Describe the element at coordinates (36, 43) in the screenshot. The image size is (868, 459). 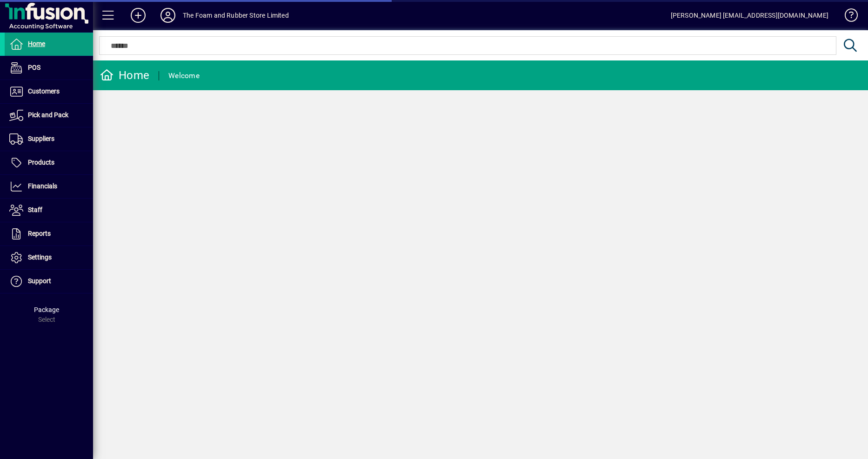
I see `span: Home` at that location.